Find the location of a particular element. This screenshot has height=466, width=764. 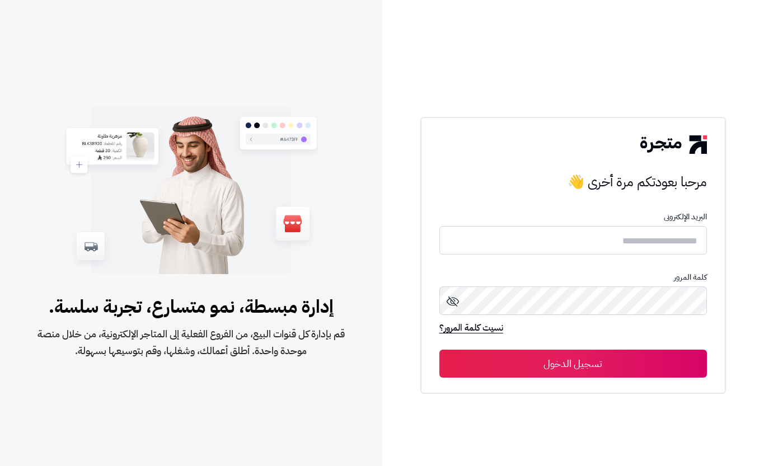

span: قم بإدارة كل قنوات البيع، من الفروع الفعلية إلى المتاجر الإلكترونية، من خلال منصة موحدة واحدة. أط... is located at coordinates (191, 342).